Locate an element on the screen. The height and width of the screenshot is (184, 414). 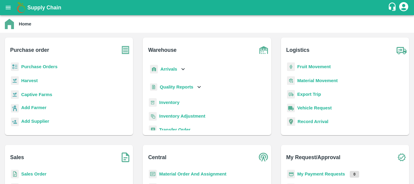
b: Purchase Orders is located at coordinates (39, 67).